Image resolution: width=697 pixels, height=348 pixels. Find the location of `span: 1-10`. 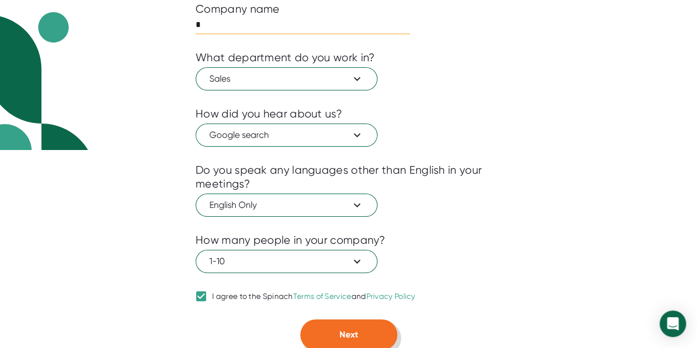

span: 1-10 is located at coordinates (287, 261).